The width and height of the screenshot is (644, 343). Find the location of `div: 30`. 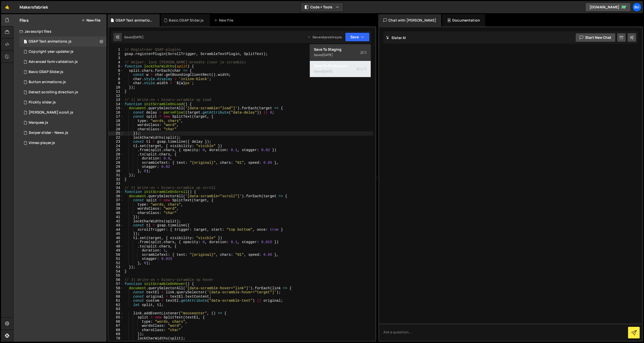

div: 30 is located at coordinates (116, 171).